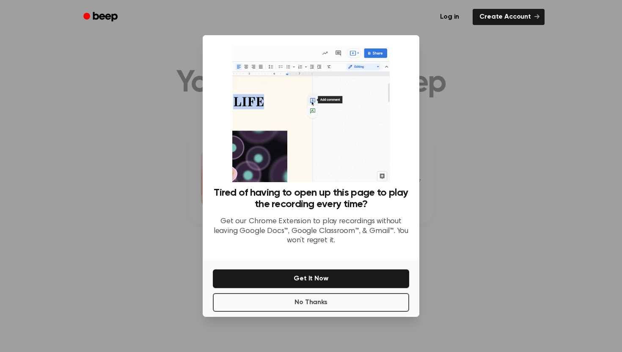 The width and height of the screenshot is (622, 352). Describe the element at coordinates (311, 302) in the screenshot. I see `button: No Thanks` at that location.